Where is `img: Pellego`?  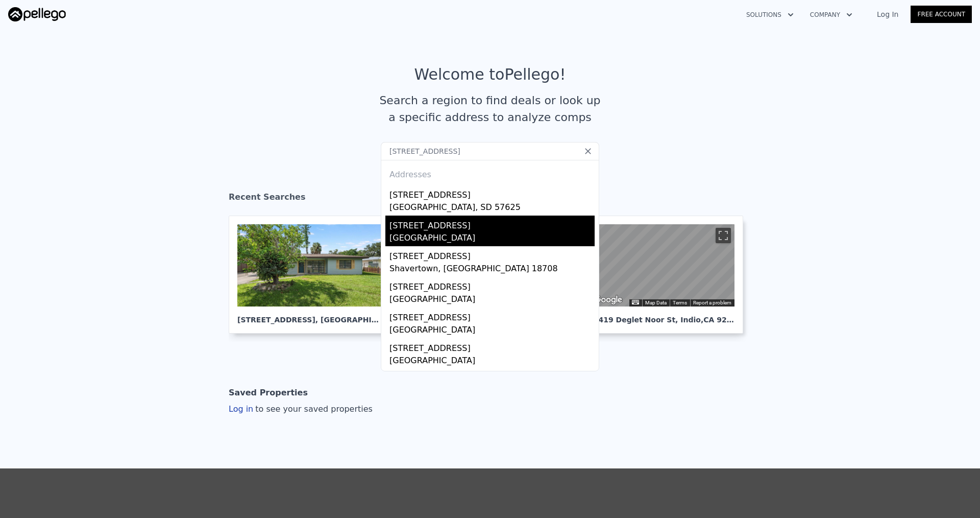
img: Pellego is located at coordinates (36, 14).